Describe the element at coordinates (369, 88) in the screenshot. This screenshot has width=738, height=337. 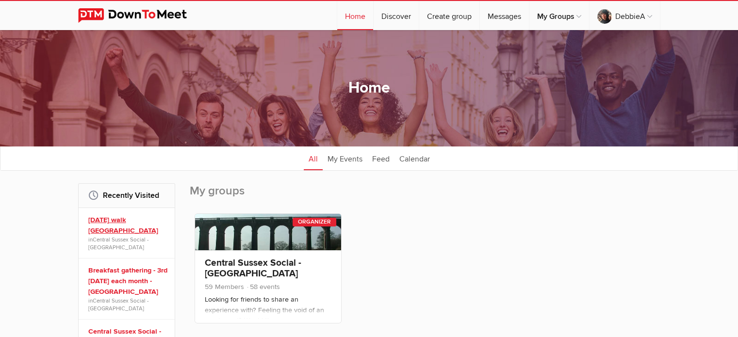
I see `h1: Home` at that location.